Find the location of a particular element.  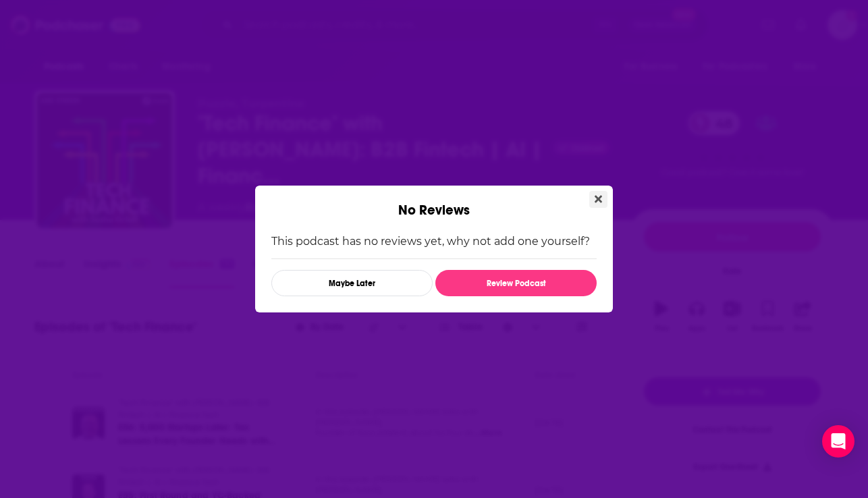

p: This podcast has no reviews yet, why not add one yourself? is located at coordinates (434, 241).